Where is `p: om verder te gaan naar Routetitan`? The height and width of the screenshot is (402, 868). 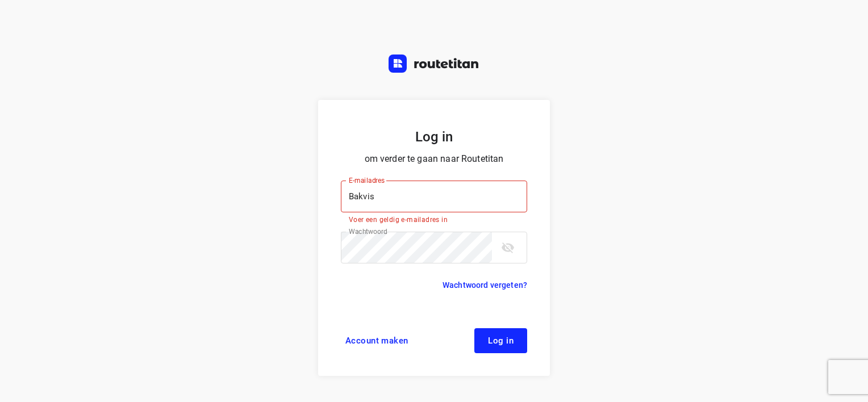 p: om verder te gaan naar Routetitan is located at coordinates (434, 159).